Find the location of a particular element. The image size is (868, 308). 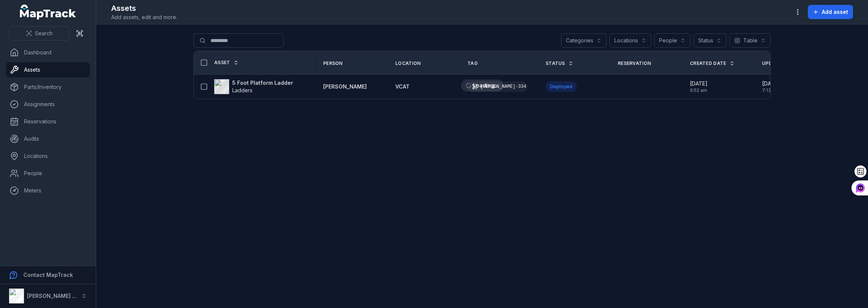

span: VCAT is located at coordinates (402, 86).